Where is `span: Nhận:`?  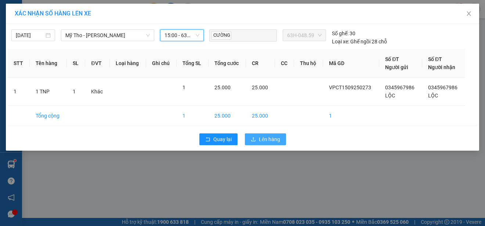 span: Nhận: is located at coordinates (79, 11).